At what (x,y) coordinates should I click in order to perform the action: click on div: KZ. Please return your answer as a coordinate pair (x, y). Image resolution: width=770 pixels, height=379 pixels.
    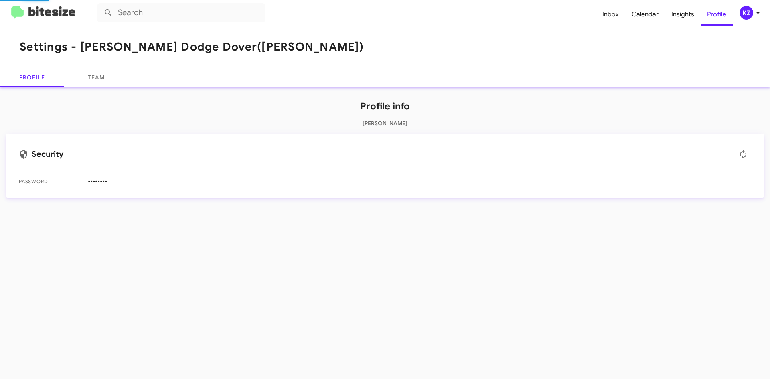
    Looking at the image, I should click on (746, 13).